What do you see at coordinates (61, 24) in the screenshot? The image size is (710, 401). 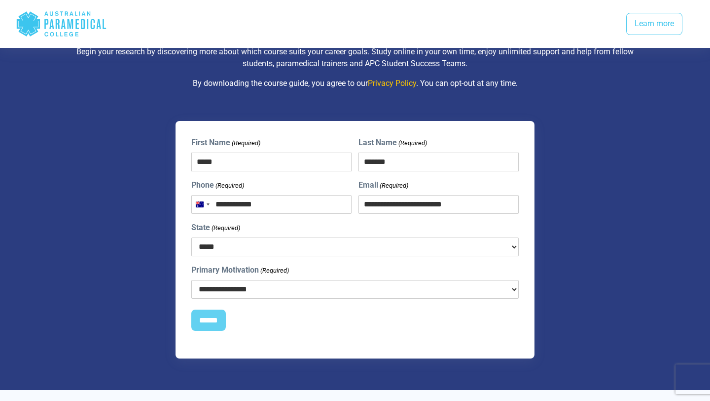 I see `div: Australian Paramedical College` at bounding box center [61, 24].